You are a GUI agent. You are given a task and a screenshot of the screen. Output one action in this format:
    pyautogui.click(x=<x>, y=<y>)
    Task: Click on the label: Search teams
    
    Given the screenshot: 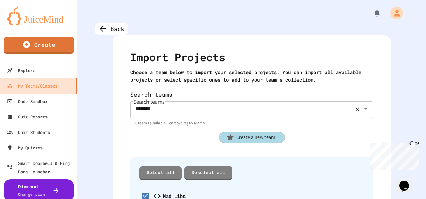 What is the action you would take?
    pyautogui.click(x=252, y=95)
    